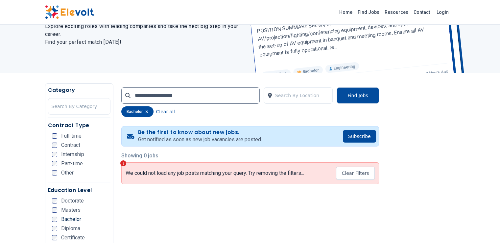 This screenshot has width=500, height=243. What do you see at coordinates (71, 136) in the screenshot?
I see `span: Full-time` at bounding box center [71, 136].